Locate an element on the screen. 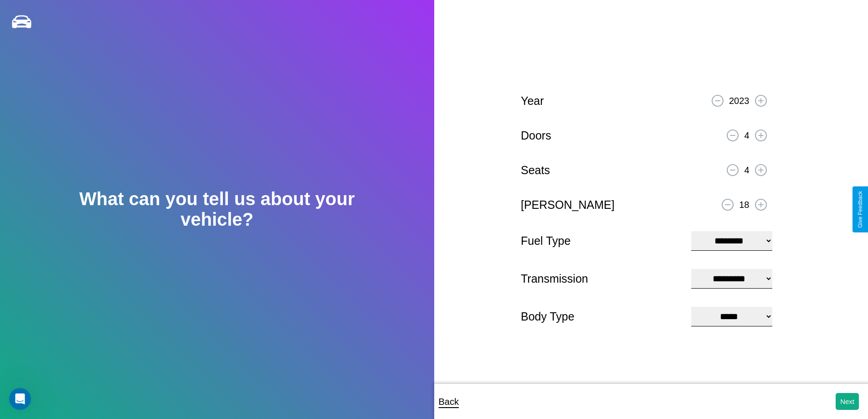  p: 2023 is located at coordinates (739, 101).